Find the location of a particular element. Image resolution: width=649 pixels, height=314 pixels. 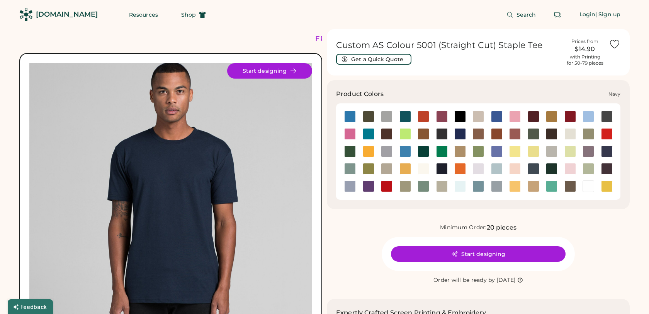

div: Prices from is located at coordinates (585, 41).